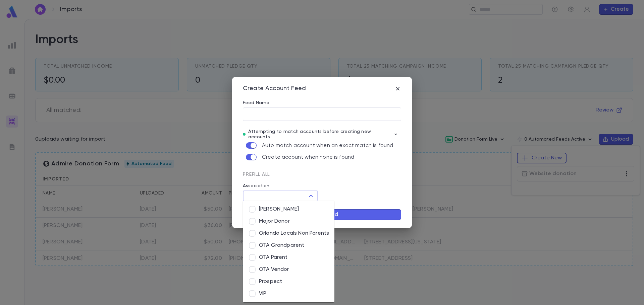 Image resolution: width=644 pixels, height=305 pixels. What do you see at coordinates (289, 294) in the screenshot?
I see `li: VIP` at bounding box center [289, 294].